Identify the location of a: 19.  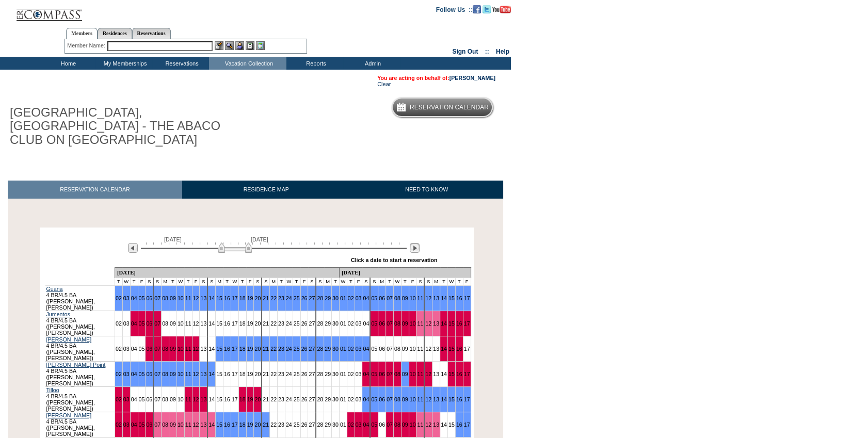
(250, 374).